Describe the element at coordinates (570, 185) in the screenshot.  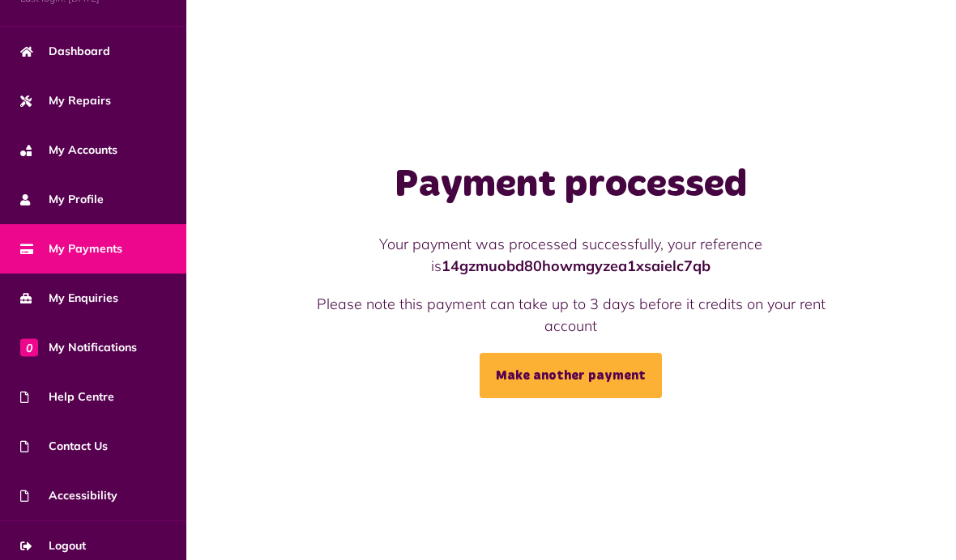
I see `h1: Payment processed` at that location.